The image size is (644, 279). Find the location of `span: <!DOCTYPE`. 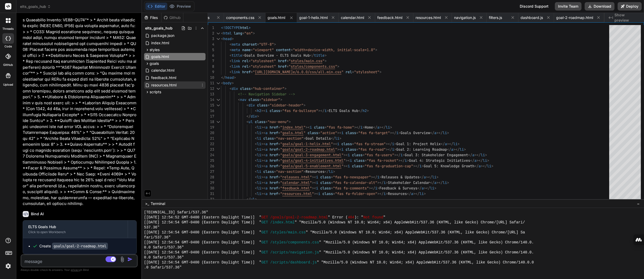

span: <!DOCTYPE is located at coordinates (231, 28).